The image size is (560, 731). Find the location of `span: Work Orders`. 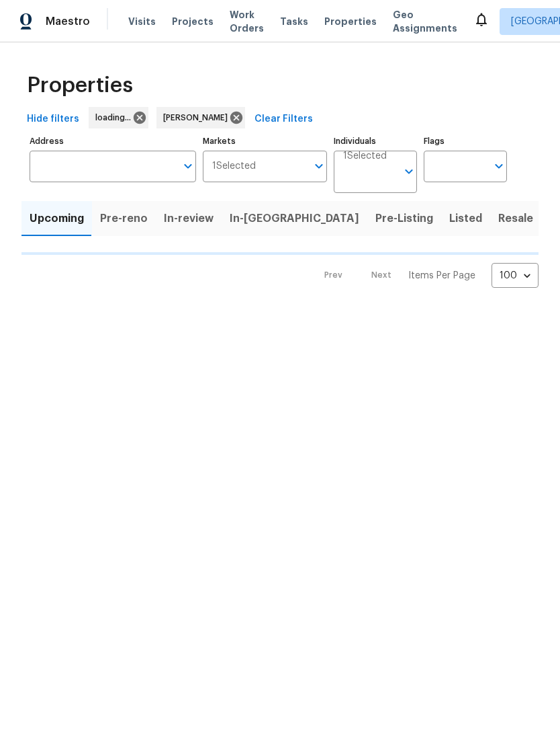

span: Work Orders is located at coordinates (247, 21).